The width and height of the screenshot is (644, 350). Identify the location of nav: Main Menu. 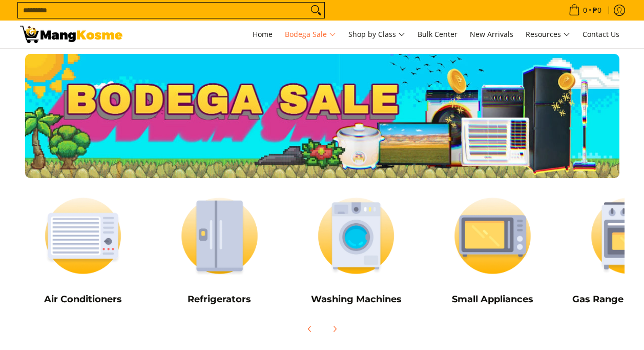
(379, 35).